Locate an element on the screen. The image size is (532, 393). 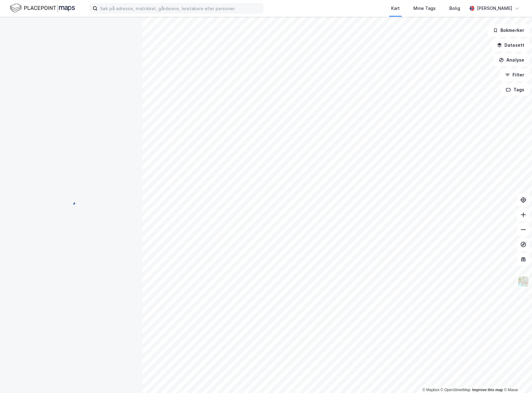
div: Mine Tags is located at coordinates (424, 8).